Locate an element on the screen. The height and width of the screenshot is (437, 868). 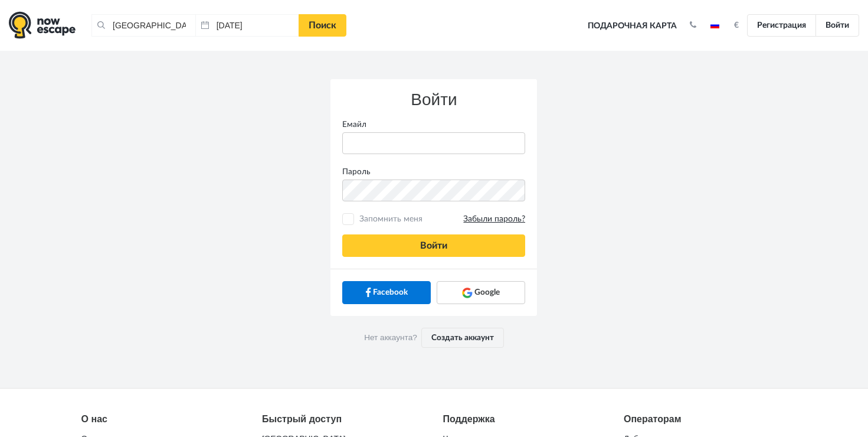
div: О нас is located at coordinates (163, 419).